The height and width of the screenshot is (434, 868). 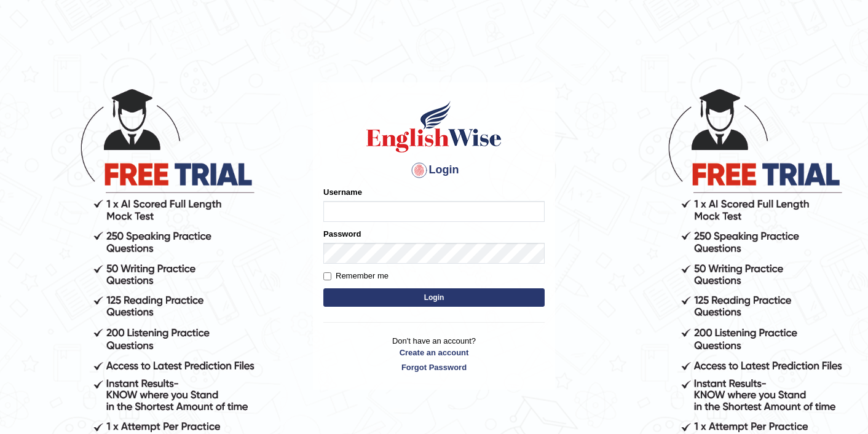 What do you see at coordinates (434, 353) in the screenshot?
I see `a: Create an account` at bounding box center [434, 353].